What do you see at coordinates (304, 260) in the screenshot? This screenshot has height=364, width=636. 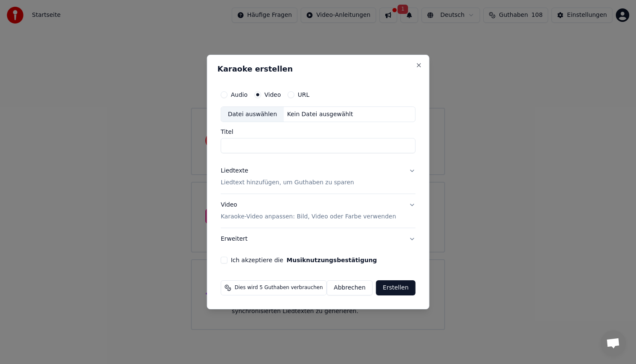 I see `label: Ich akzeptiere die` at bounding box center [304, 260].